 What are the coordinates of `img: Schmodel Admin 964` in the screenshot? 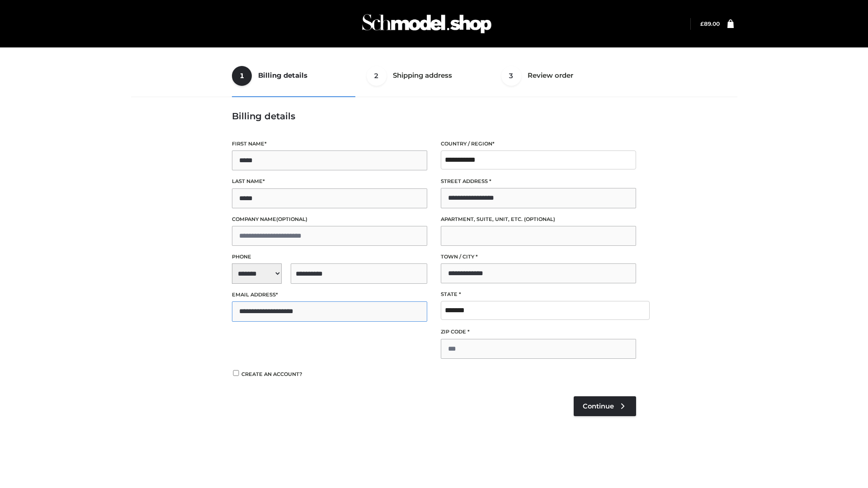 It's located at (427, 23).